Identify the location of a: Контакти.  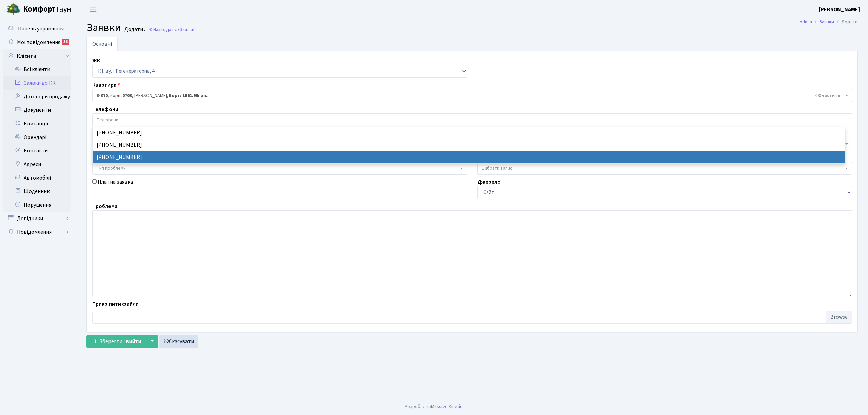
(37, 151).